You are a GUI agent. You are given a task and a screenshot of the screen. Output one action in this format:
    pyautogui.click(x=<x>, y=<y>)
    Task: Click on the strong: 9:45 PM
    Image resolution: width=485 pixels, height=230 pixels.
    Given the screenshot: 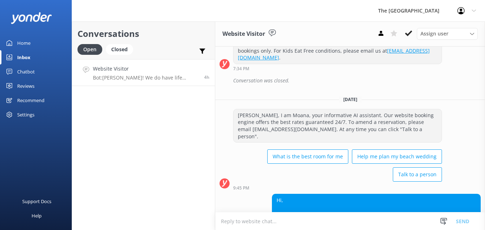 What is the action you would take?
    pyautogui.click(x=241, y=188)
    